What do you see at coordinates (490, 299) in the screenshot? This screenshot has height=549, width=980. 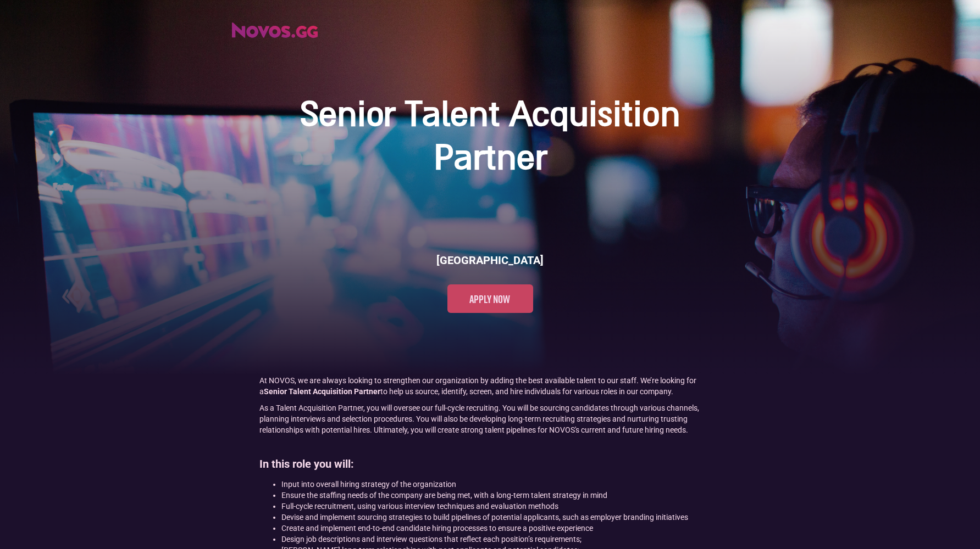 I see `a: Apply now` at bounding box center [490, 299].